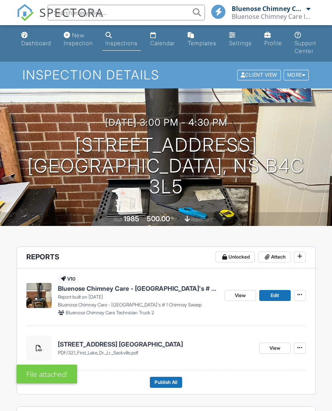 Image resolution: width=332 pixels, height=411 pixels. Describe the element at coordinates (174, 219) in the screenshot. I see `span: m²` at that location.